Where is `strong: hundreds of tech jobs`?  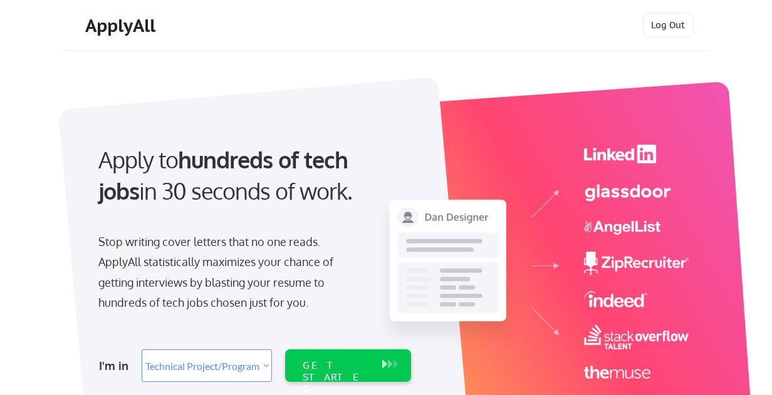
strong: hundreds of tech jobs is located at coordinates (226, 175).